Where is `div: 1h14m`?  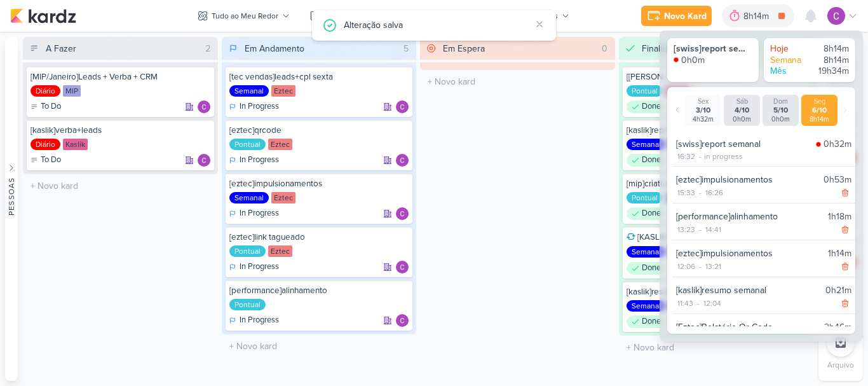 div: 1h14m is located at coordinates (840, 253).